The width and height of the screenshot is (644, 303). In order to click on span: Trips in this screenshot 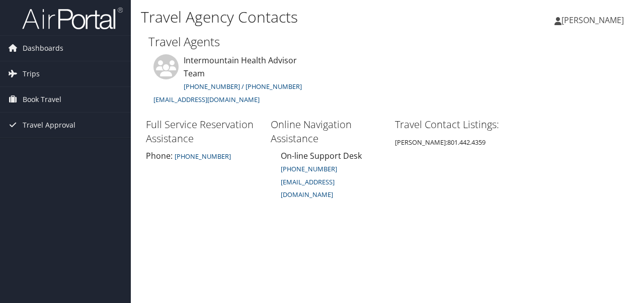, I will do `click(31, 74)`.